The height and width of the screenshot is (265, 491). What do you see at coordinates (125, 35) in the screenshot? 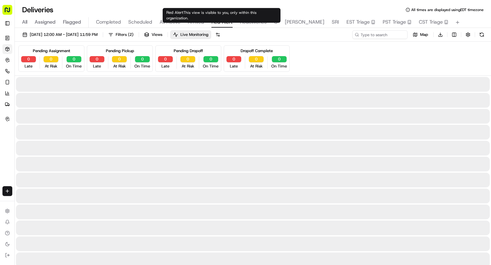
I see `span: Filters` at bounding box center [125, 35].